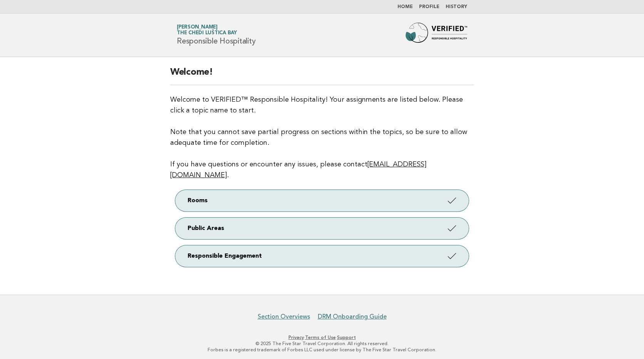 Image resolution: width=644 pixels, height=359 pixels. What do you see at coordinates (405, 7) in the screenshot?
I see `a: Home` at bounding box center [405, 7].